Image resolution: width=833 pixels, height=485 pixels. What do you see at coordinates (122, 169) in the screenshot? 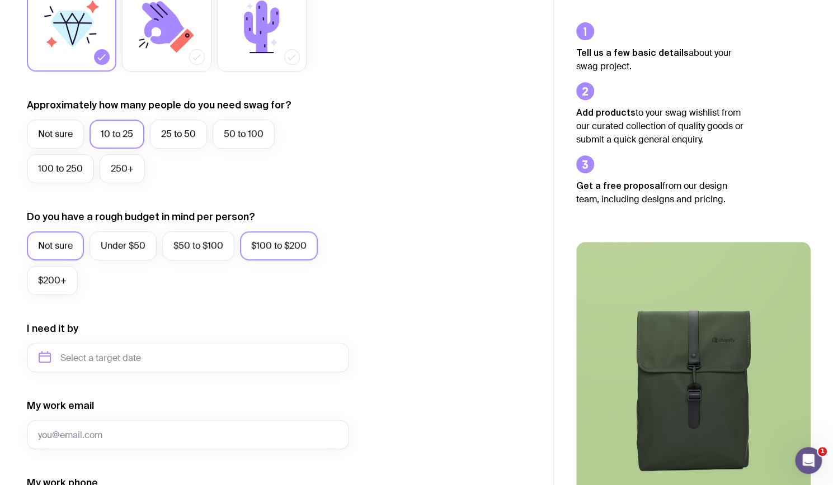
I see `label: 250+` at bounding box center [122, 169].